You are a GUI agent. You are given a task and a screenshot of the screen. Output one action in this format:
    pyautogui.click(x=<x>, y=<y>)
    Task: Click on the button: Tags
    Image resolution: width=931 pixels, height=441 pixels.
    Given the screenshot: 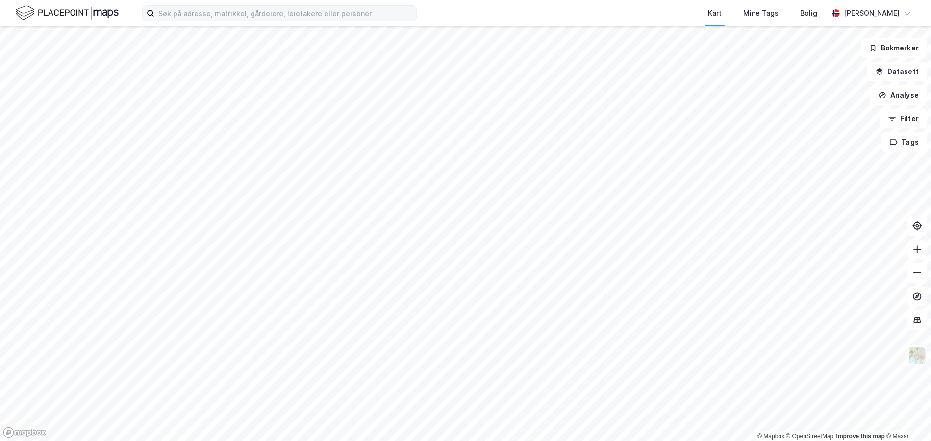 What is the action you would take?
    pyautogui.click(x=904, y=142)
    